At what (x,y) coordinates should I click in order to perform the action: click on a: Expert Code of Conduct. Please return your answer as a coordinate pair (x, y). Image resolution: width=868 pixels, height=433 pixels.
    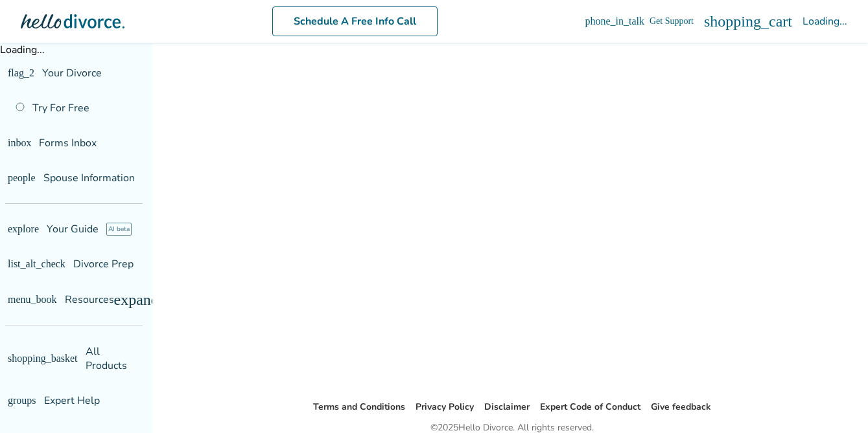
    Looking at the image, I should click on (590, 407).